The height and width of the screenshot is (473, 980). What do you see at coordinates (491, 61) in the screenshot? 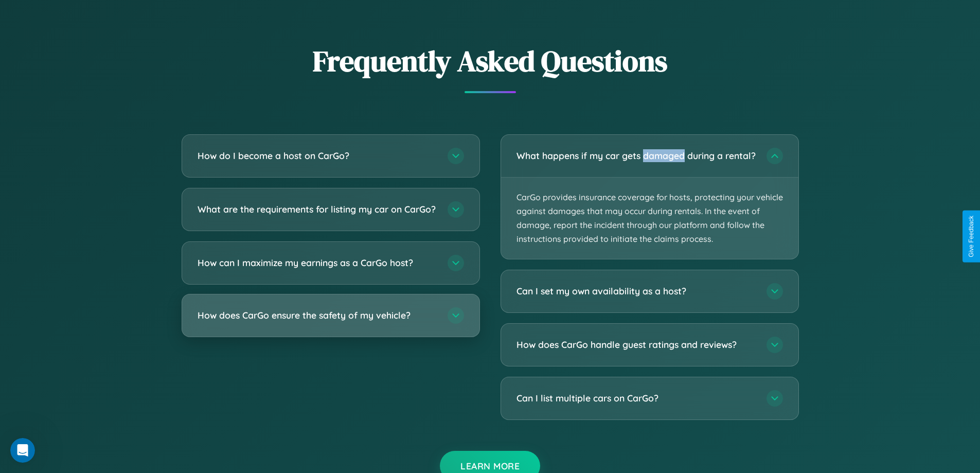
I see `h2: Frequently Asked Questions` at bounding box center [491, 61].